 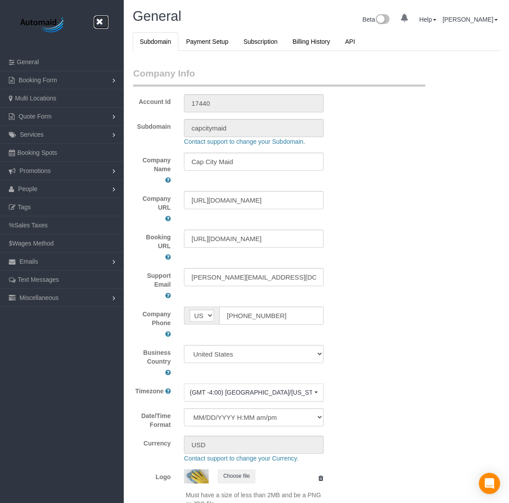 What do you see at coordinates (350, 42) in the screenshot?
I see `a: API` at bounding box center [350, 42].